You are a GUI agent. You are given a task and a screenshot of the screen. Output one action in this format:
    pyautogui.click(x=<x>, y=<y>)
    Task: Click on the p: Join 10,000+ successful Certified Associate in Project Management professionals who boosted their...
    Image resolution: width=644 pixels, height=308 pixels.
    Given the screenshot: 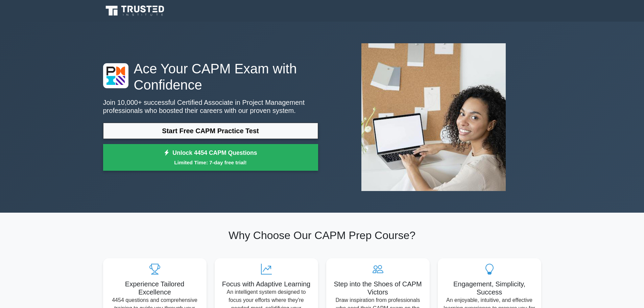 What is the action you would take?
    pyautogui.click(x=210, y=106)
    